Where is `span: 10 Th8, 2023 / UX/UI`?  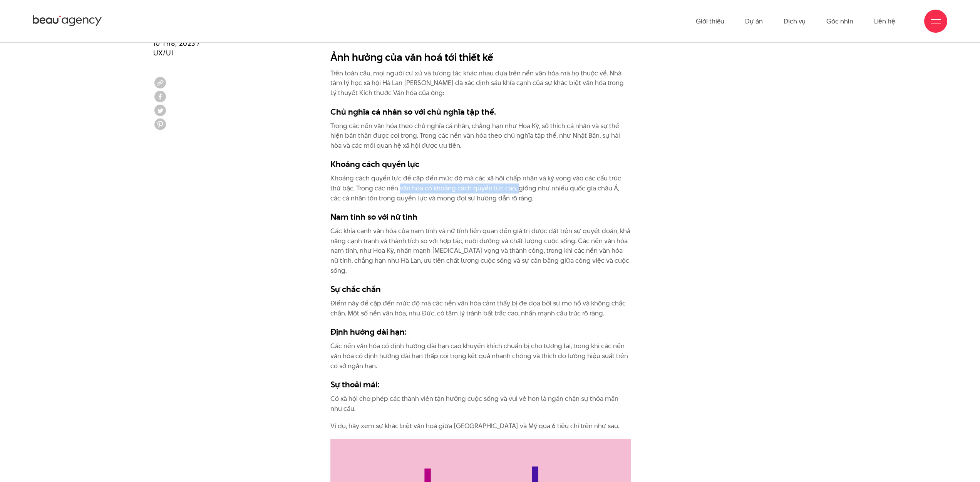 span: 10 Th8, 2023 / UX/UI is located at coordinates (177, 48).